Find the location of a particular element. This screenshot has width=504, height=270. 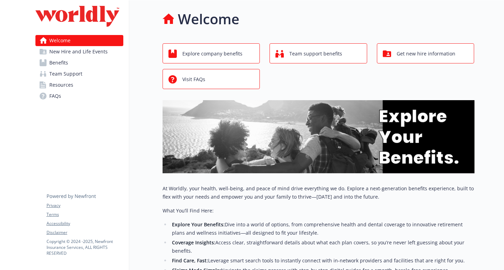

li: Leverage smart search tools to instantly connect with in-network providers and facilities that ar... is located at coordinates (322, 261).